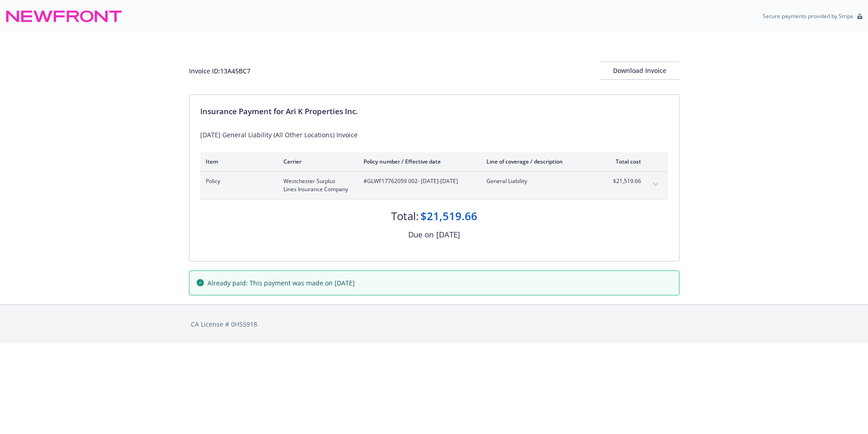  I want to click on span: Westchester Surplus Lines Insurance Company, so click(316, 185).